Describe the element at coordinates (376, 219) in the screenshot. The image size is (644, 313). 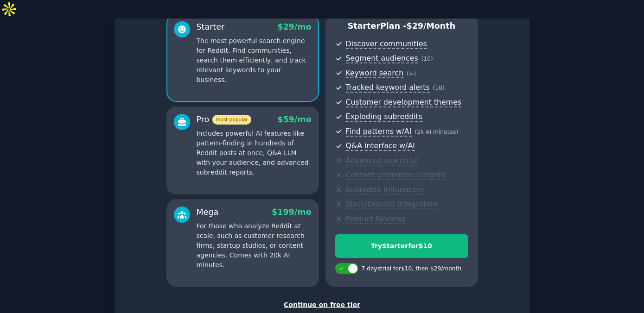
I see `span: Product Reviews` at that location.